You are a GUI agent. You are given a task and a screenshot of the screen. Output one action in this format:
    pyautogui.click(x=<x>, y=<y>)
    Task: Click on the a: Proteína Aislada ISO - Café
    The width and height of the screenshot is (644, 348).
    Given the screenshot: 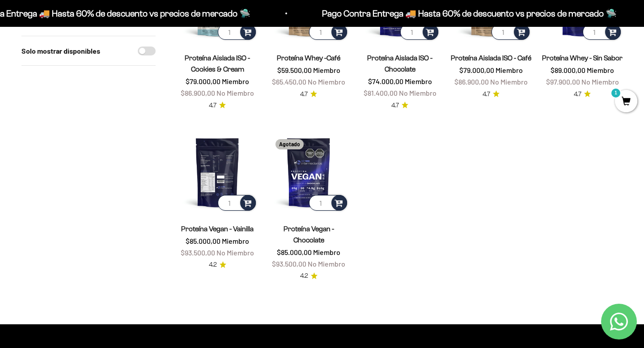 What is the action you would take?
    pyautogui.click(x=491, y=58)
    